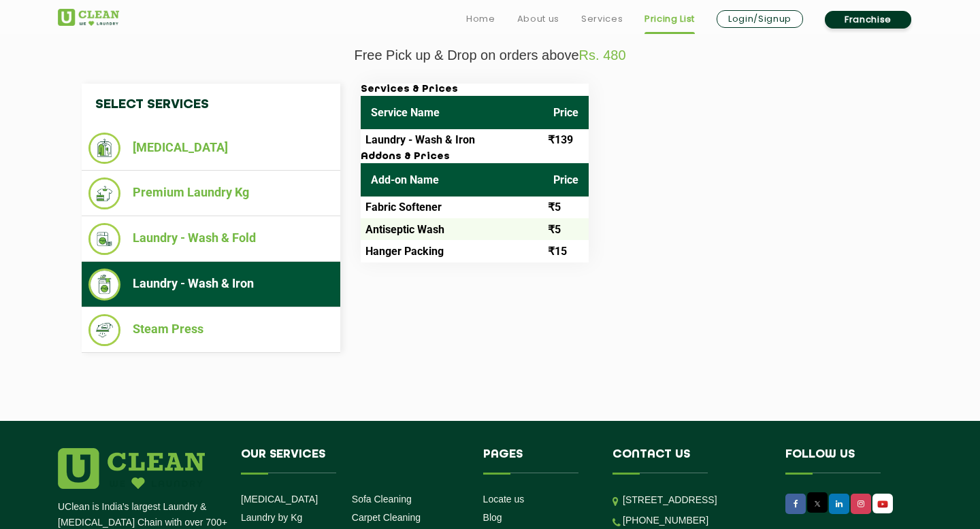 The image size is (980, 529). I want to click on a: Services, so click(601, 19).